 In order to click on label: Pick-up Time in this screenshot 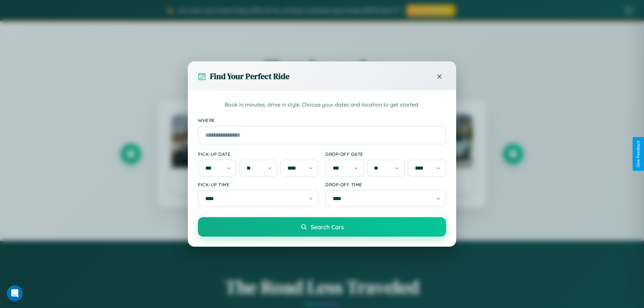, I will do `click(258, 184)`.